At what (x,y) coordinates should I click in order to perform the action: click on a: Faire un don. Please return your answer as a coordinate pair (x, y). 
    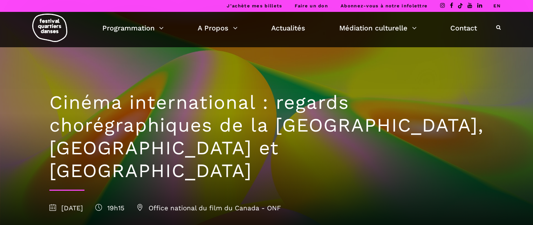
    Looking at the image, I should click on (311, 6).